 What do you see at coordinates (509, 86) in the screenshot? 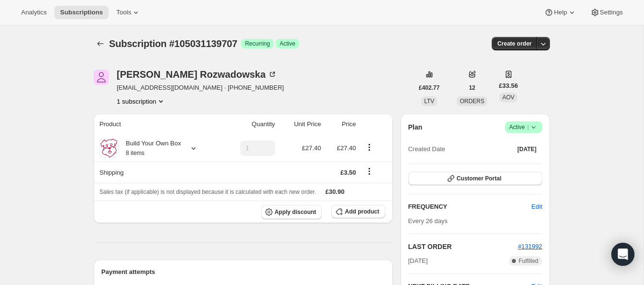
I see `span: £33.56` at bounding box center [509, 86].